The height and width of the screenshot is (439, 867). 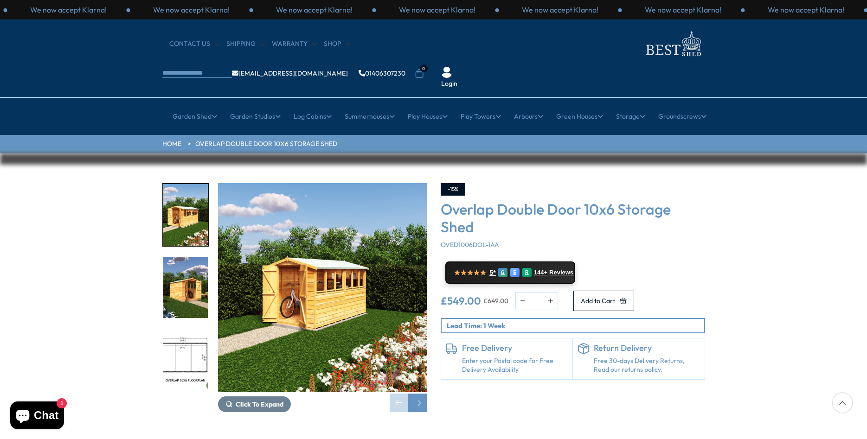 I want to click on a: Login, so click(x=449, y=84).